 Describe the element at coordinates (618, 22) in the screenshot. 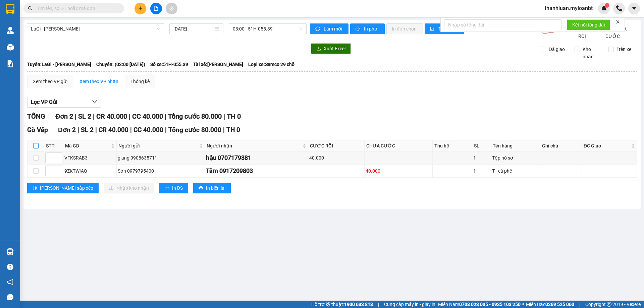

I see `span: close` at that location.